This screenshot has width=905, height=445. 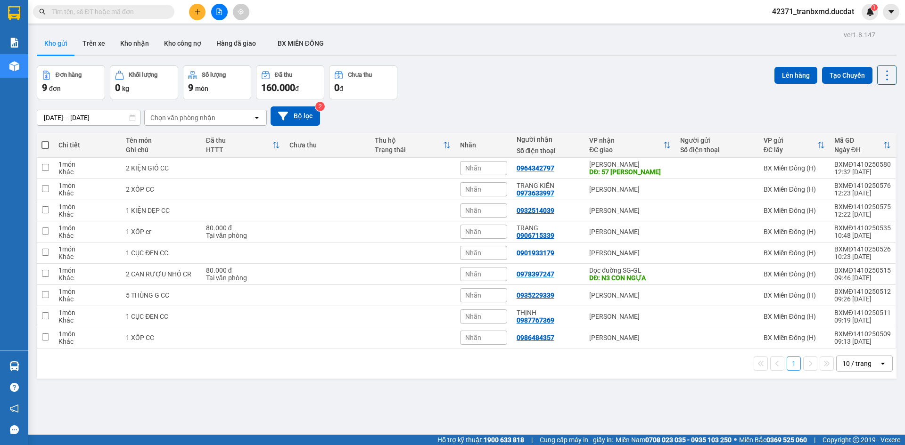 I want to click on div: BXMĐ1410250535, so click(x=862, y=228).